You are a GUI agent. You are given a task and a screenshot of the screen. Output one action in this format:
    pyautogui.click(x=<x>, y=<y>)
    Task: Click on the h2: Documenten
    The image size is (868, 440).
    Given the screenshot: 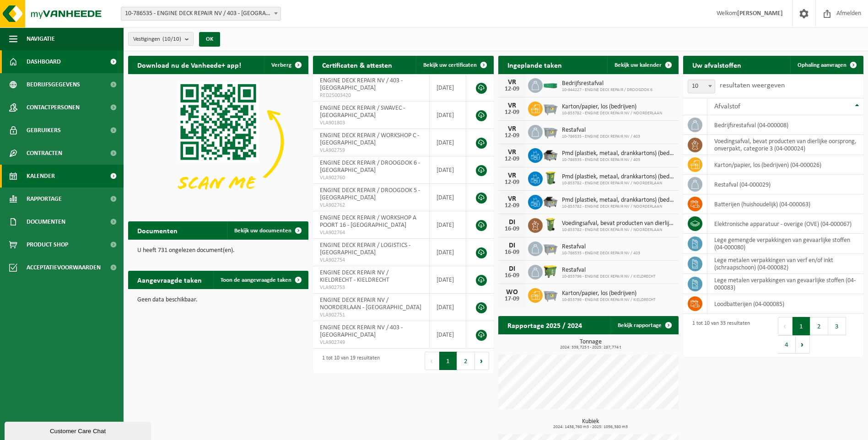 What is the action you would take?
    pyautogui.click(x=157, y=230)
    